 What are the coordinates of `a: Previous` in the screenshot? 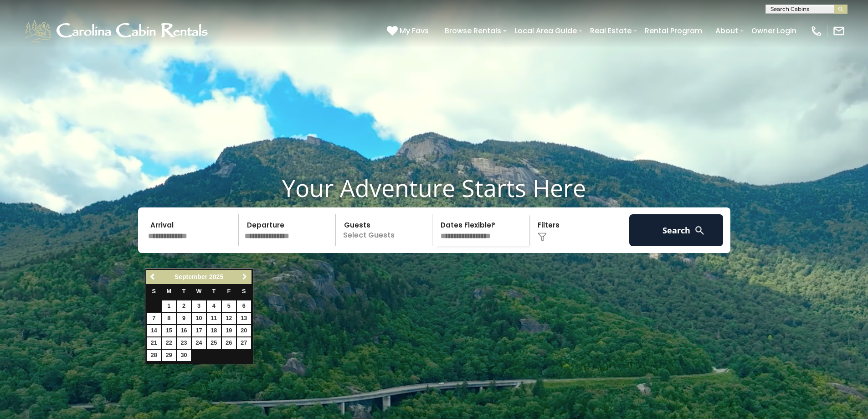 It's located at (153, 277).